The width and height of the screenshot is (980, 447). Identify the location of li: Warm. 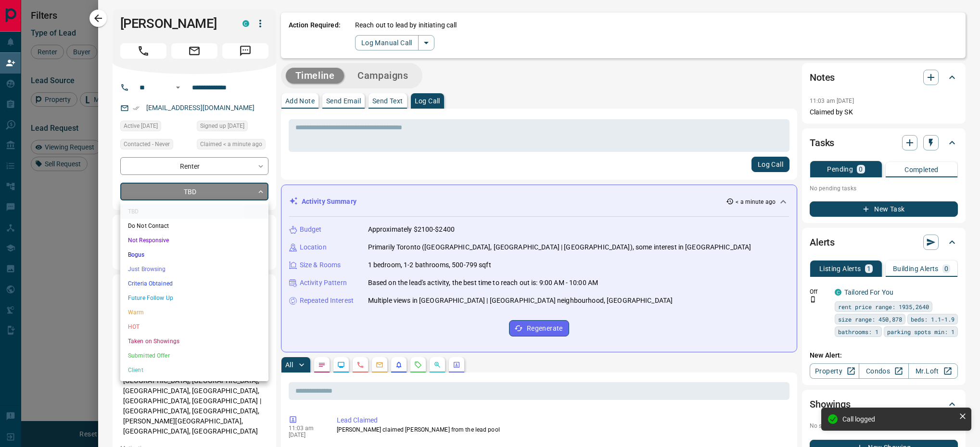
(194, 313).